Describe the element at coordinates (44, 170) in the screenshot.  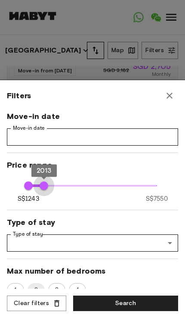
I see `span: 2013` at that location.